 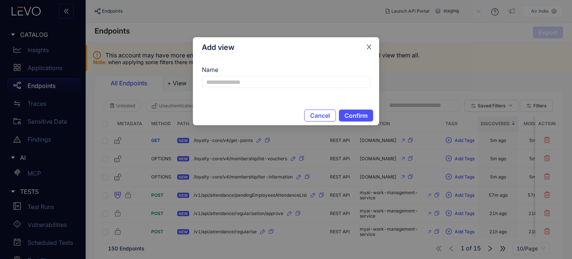 I want to click on span: Confirm, so click(x=356, y=115).